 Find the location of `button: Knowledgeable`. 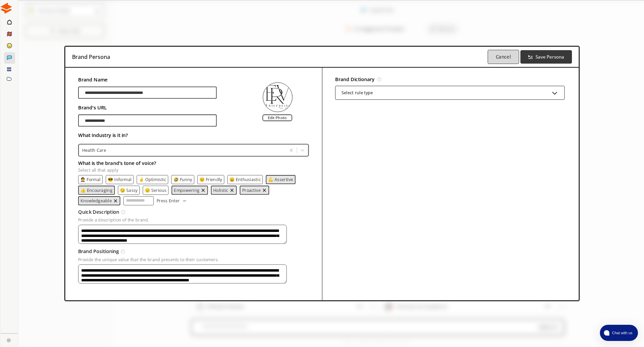

button: Knowledgeable is located at coordinates (96, 201).